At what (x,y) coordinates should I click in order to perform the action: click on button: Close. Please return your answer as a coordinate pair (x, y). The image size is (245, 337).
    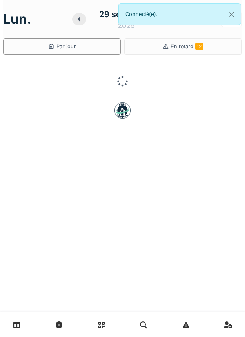
    Looking at the image, I should click on (231, 14).